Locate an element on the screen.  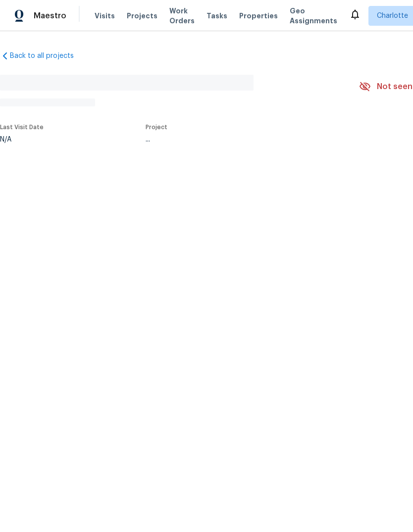
span: Tasks is located at coordinates (217, 16).